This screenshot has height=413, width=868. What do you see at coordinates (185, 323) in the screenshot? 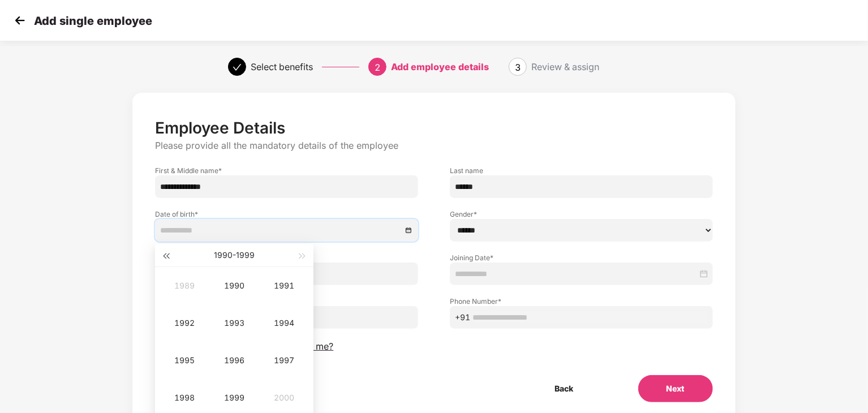
I see `div: 1992` at bounding box center [185, 323].